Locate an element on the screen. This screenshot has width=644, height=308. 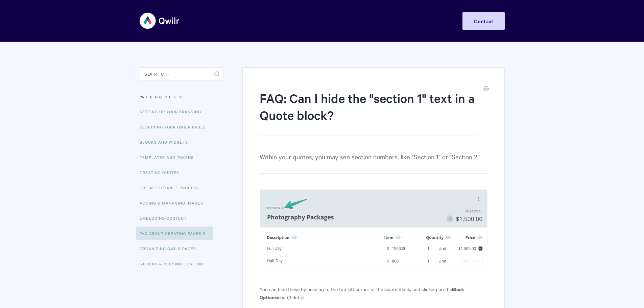
img: Qwilr Help Center is located at coordinates (160, 20).